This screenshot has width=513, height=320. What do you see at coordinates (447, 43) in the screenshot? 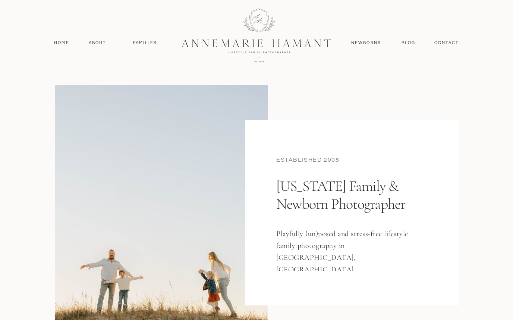
I see `a: contact` at bounding box center [447, 43].